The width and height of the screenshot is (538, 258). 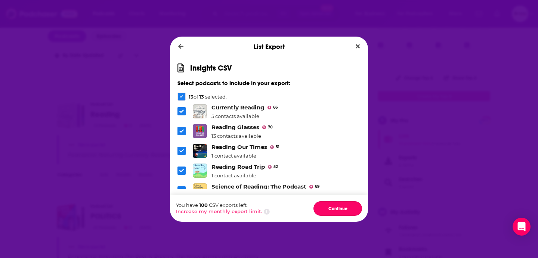 I want to click on div: 13 contacts available, so click(x=242, y=136).